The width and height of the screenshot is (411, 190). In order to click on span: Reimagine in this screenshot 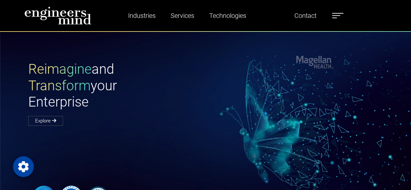, I will do `click(60, 69)`.